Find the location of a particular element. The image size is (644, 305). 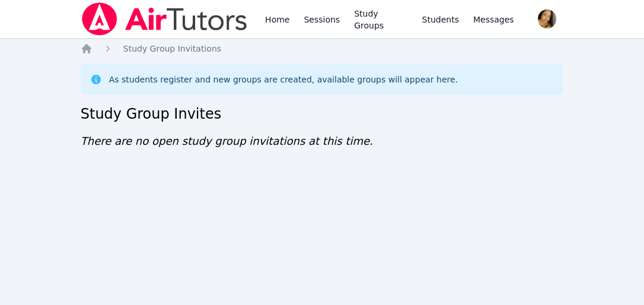

h2: Study Group Invites is located at coordinates (322, 114).